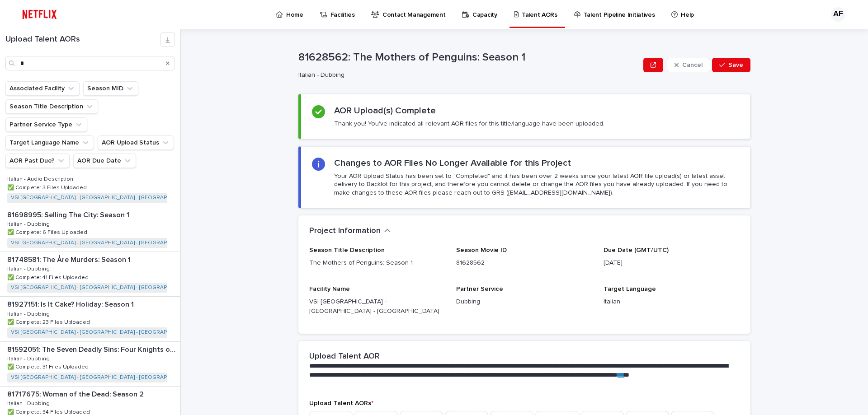 The height and width of the screenshot is (415, 868). I want to click on p: 81748581: The Åre Murders: Season 1, so click(69, 259).